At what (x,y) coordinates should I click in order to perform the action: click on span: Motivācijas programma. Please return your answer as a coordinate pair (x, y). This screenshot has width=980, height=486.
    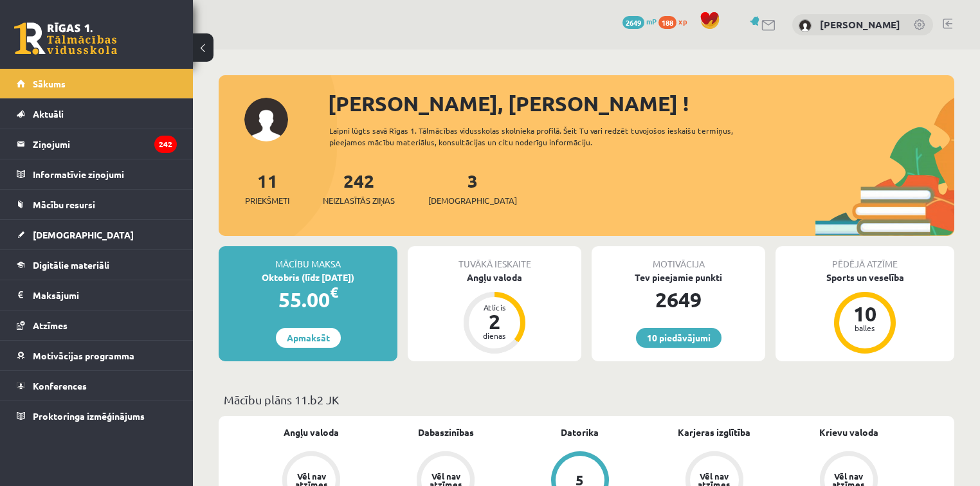
    Looking at the image, I should click on (83, 356).